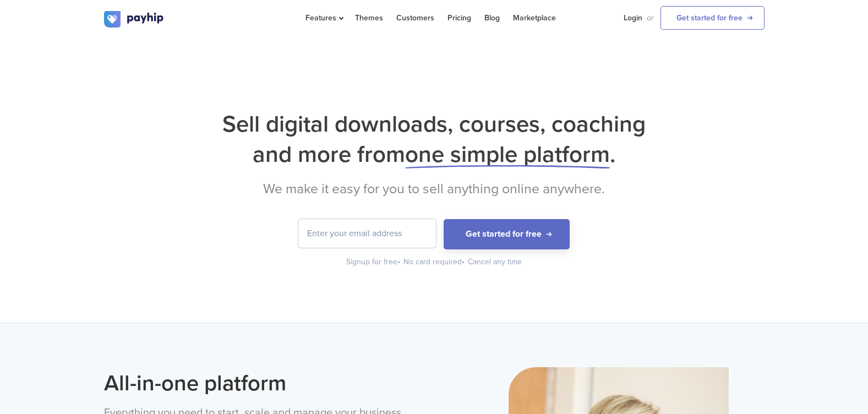 The width and height of the screenshot is (868, 414). Describe the element at coordinates (507, 234) in the screenshot. I see `button: Get started for free` at that location.